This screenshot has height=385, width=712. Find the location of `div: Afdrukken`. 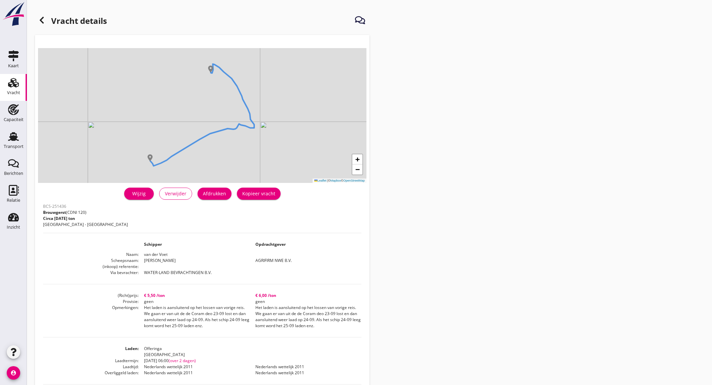

div: Afdrukken is located at coordinates (214, 194).